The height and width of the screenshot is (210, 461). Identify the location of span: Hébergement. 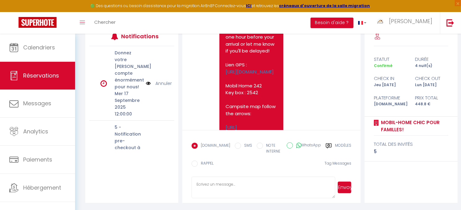
(42, 188).